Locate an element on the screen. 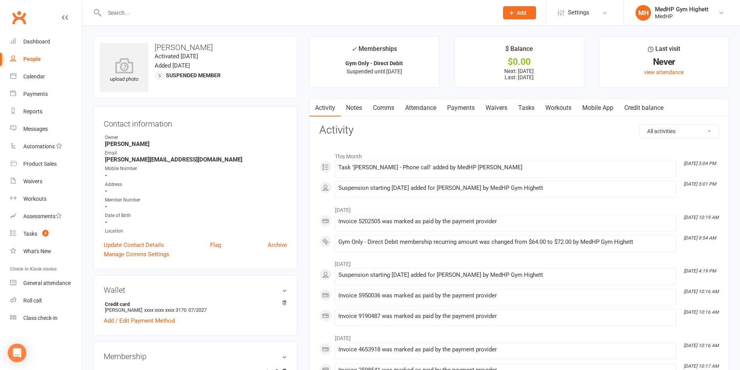 This screenshot has height=370, width=740. a: view attendance is located at coordinates (664, 72).